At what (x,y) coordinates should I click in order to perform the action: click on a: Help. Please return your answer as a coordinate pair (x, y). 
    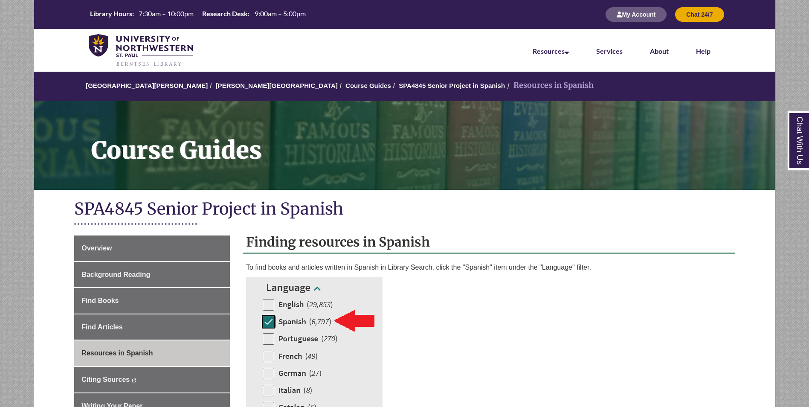
    Looking at the image, I should click on (704, 51).